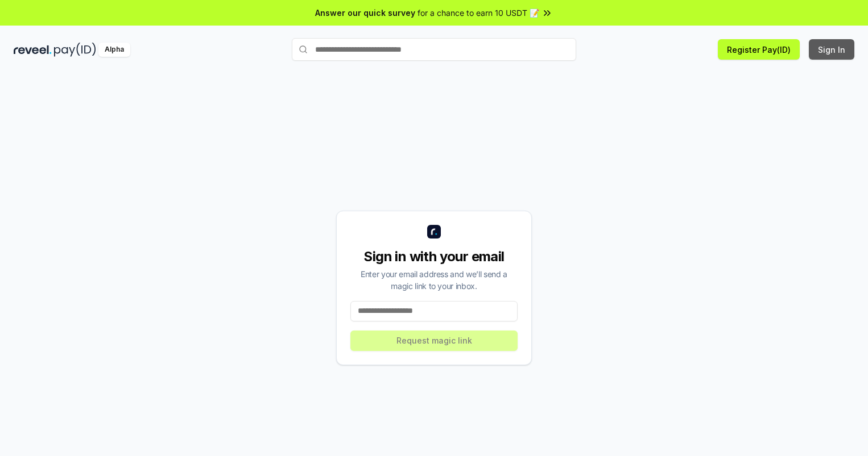  What do you see at coordinates (478, 13) in the screenshot?
I see `span: for a chance to earn 10 USDT 📝` at bounding box center [478, 13].